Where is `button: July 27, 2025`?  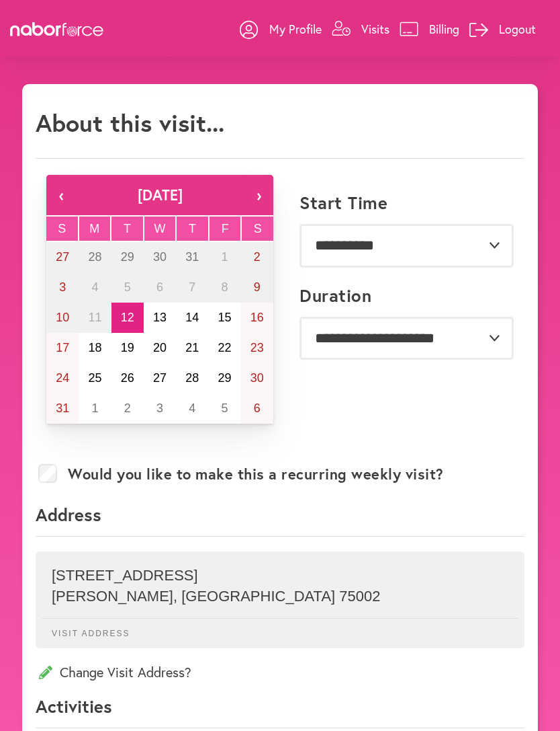 button: July 27, 2025 is located at coordinates (63, 257).